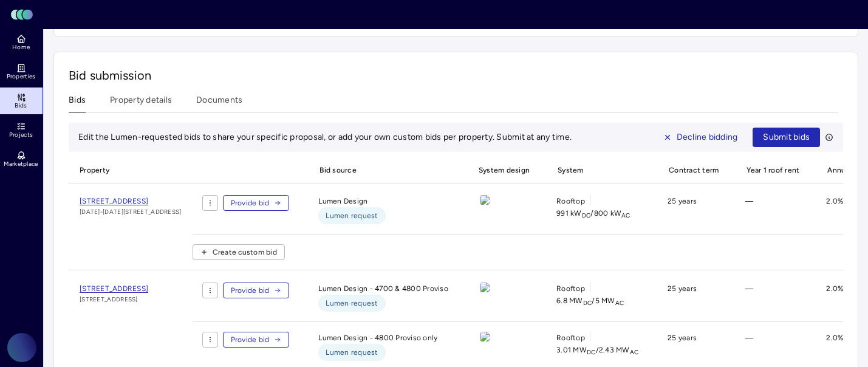  Describe the element at coordinates (141, 103) in the screenshot. I see `button: Property details` at that location.